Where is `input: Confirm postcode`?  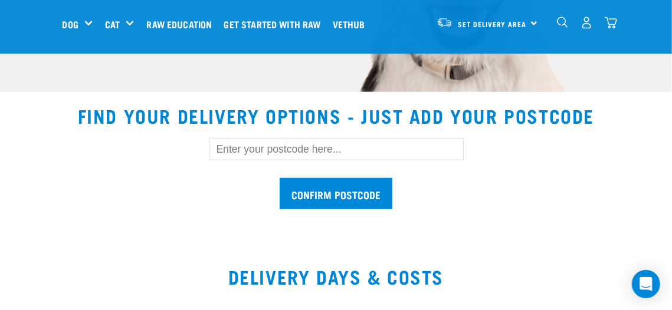
input: Confirm postcode is located at coordinates (336, 194).